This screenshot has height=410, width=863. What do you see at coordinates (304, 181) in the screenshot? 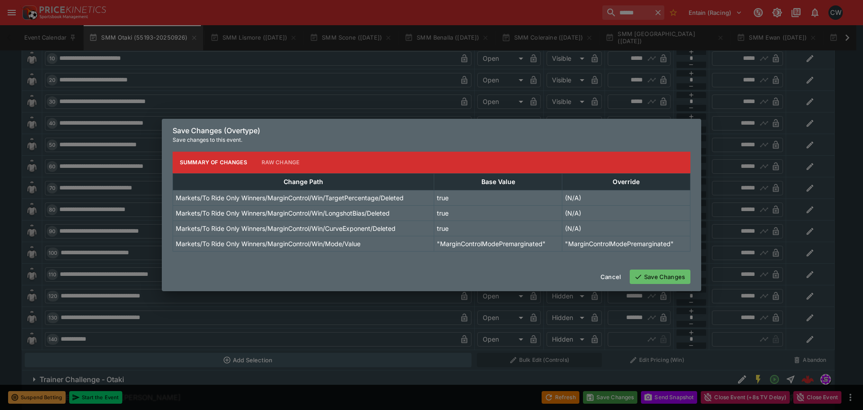
I see `th: Change Path` at bounding box center [304, 181].